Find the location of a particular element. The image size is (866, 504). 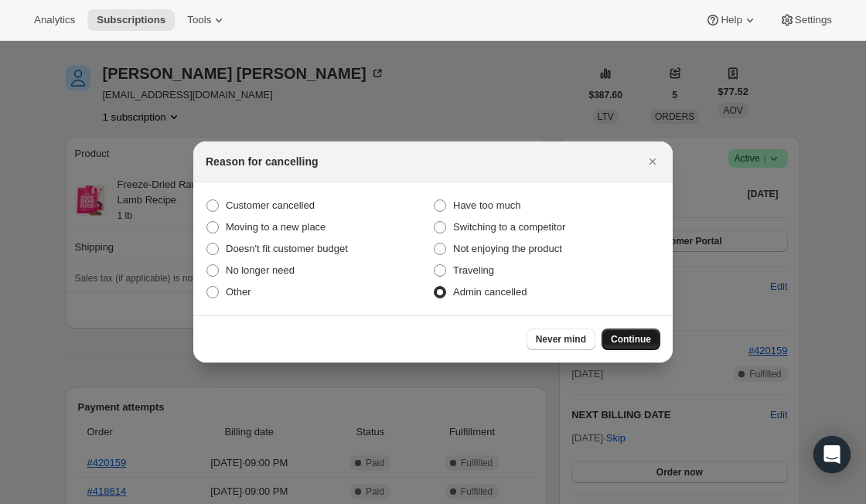

span: Moving to a new place is located at coordinates (275, 227).